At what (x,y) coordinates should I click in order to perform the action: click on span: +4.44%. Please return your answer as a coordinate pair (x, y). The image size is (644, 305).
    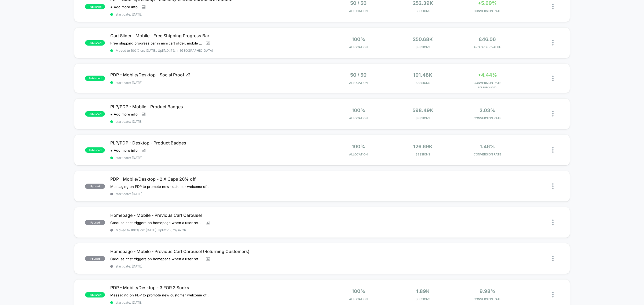
    Looking at the image, I should click on (487, 75).